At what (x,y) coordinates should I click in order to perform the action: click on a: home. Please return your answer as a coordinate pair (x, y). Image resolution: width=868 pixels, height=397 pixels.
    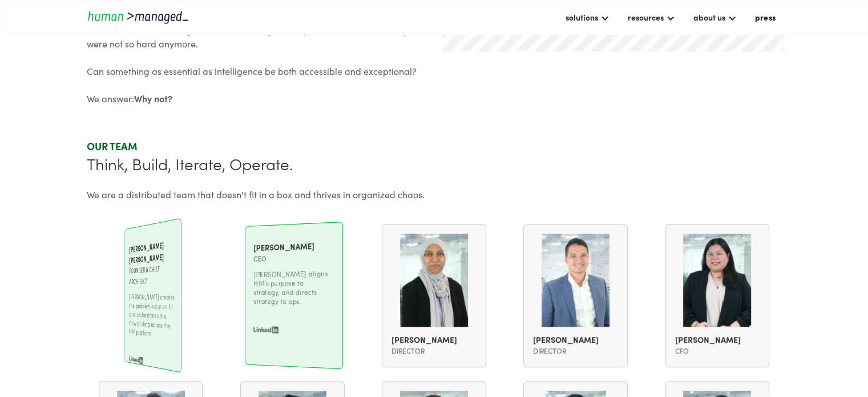
    Looking at the image, I should click on (138, 16).